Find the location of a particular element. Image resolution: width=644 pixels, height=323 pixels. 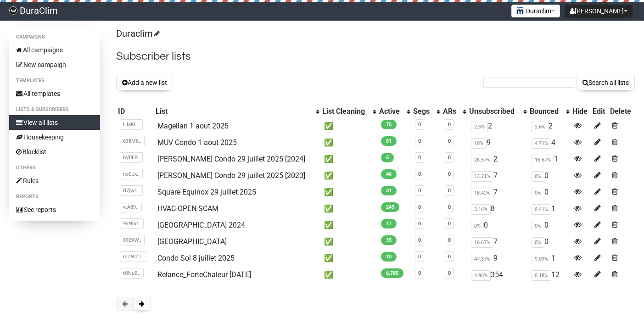

a: All campaigns is located at coordinates (55, 50).